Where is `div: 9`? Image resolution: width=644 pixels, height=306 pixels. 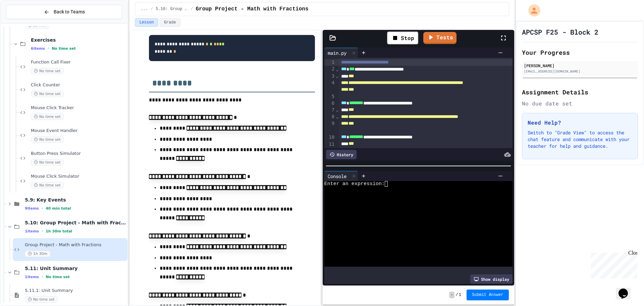 div: 9 is located at coordinates (330, 127).